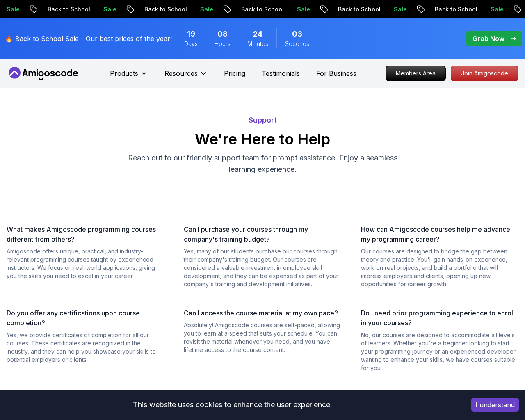  What do you see at coordinates (262, 313) in the screenshot?
I see `h3: Can I access the course material at my own pace?` at bounding box center [262, 313].